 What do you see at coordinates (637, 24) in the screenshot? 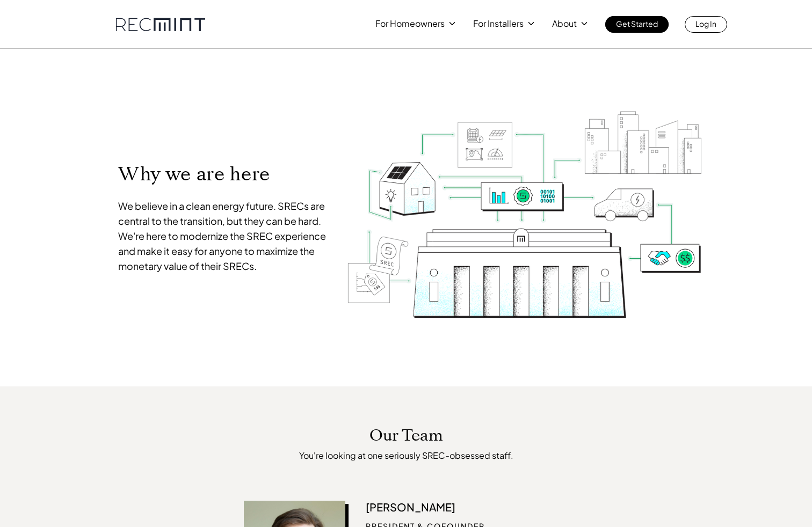
I see `a: Get Started` at bounding box center [637, 24].